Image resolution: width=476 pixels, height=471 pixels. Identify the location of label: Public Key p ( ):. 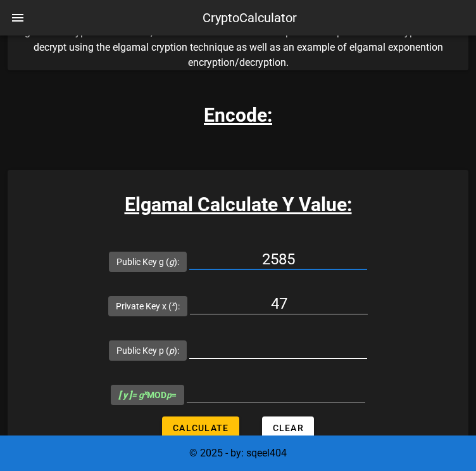
(148, 350).